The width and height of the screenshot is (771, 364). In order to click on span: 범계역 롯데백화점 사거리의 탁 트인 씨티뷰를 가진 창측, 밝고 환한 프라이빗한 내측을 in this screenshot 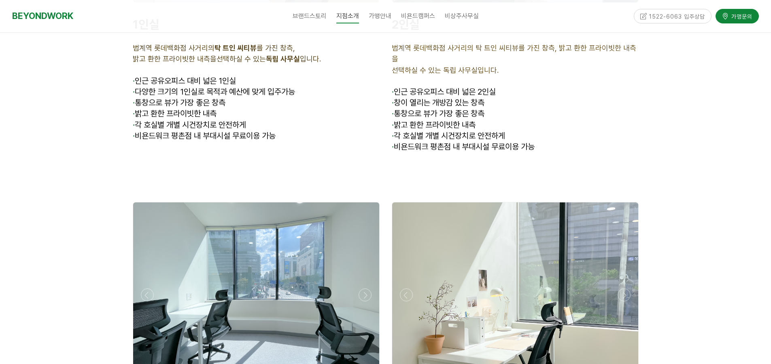, I will do `click(514, 53)`.